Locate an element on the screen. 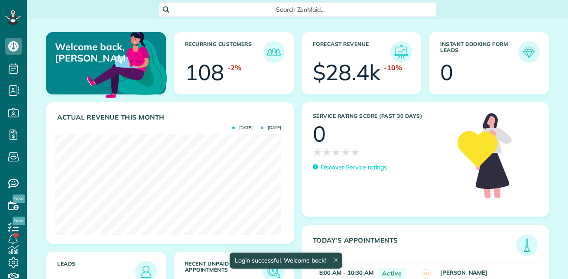  h3: Actual Revenue this month is located at coordinates (171, 117).